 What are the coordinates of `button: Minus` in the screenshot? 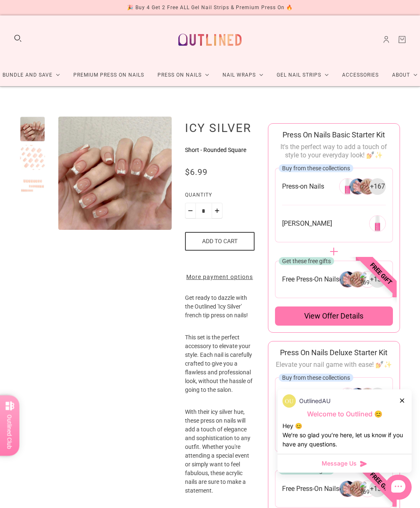 It's located at (191, 211).